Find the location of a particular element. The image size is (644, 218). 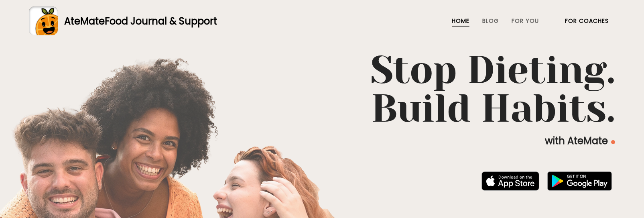

a: AteMateFood Journal & Support is located at coordinates (322, 21).